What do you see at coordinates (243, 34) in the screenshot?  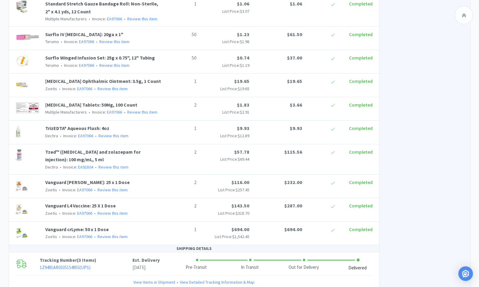 I see `span: $1.23` at bounding box center [243, 34].